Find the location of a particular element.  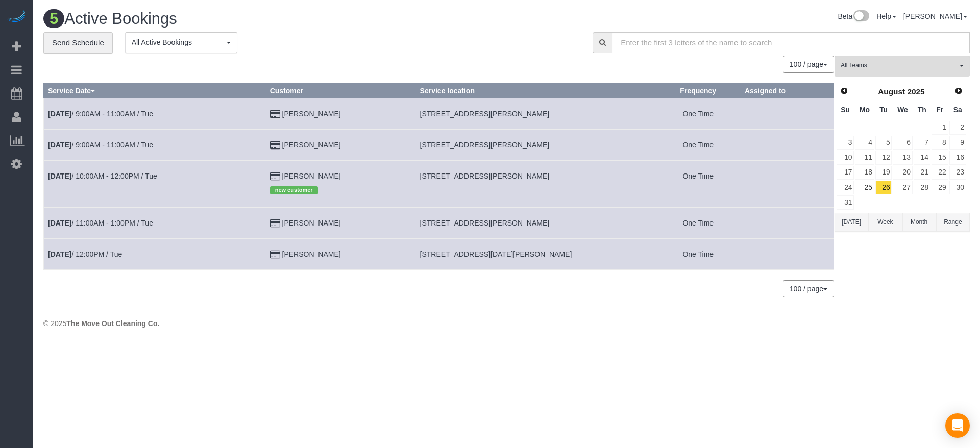

h1: Active Bookings is located at coordinates (271, 19).